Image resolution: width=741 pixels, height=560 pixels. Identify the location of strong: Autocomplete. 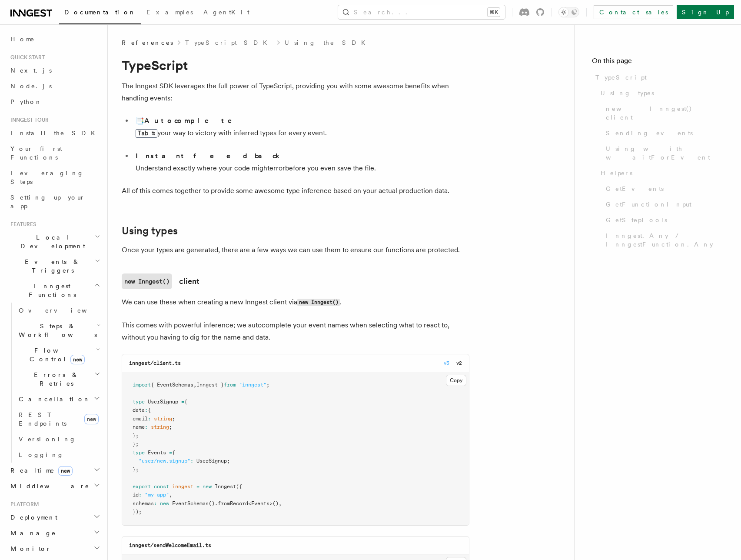
(194, 121).